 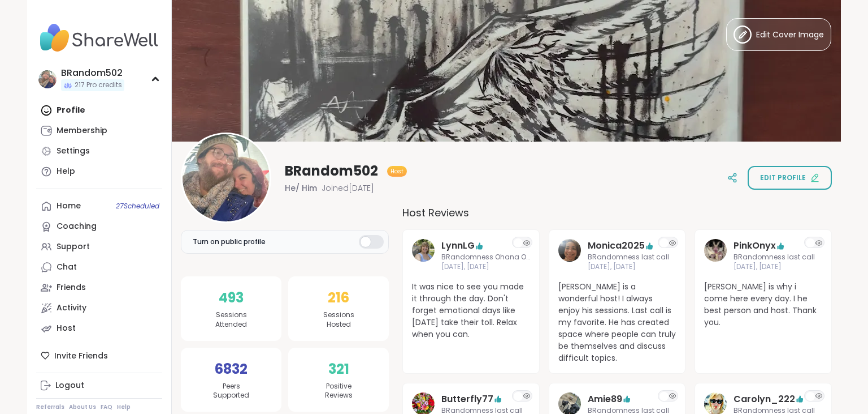 What do you see at coordinates (339, 320) in the screenshot?
I see `span: Sessions Hosted` at bounding box center [339, 320].